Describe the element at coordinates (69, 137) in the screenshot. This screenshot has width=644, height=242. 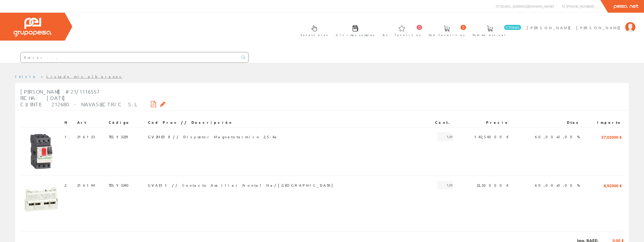
I see `span: 1` at that location.